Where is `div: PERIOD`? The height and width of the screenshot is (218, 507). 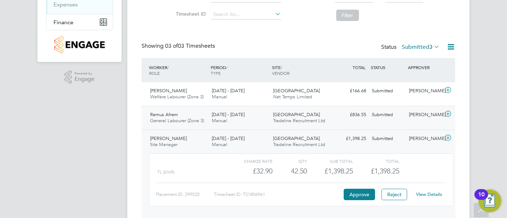
div: PERIOD is located at coordinates (240, 70).